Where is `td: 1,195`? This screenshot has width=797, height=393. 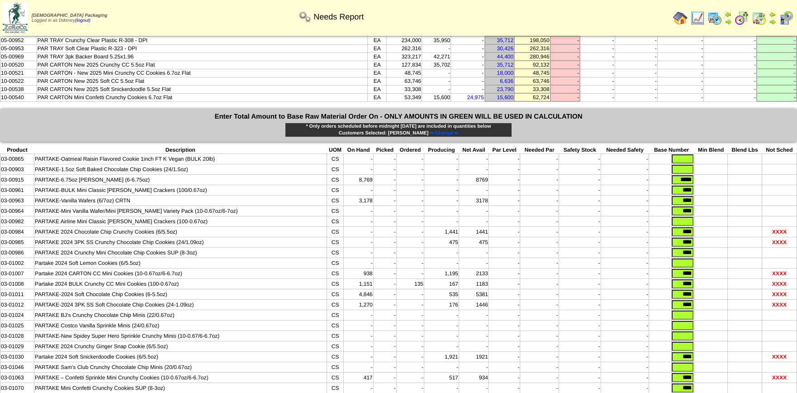 td: 1,195 is located at coordinates (442, 273).